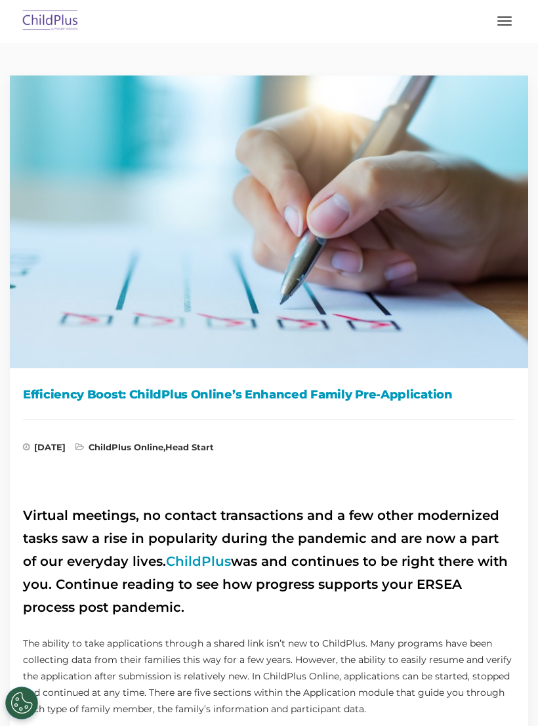 The image size is (538, 726). Describe the element at coordinates (198, 561) in the screenshot. I see `a: ChildPlus` at that location.